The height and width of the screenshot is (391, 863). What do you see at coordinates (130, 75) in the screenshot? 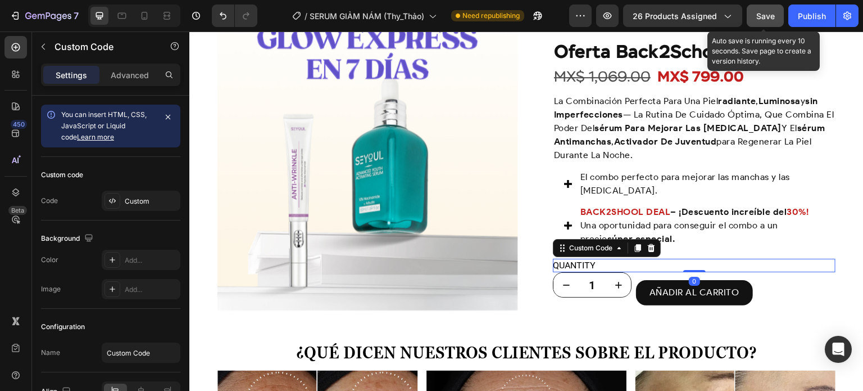
I see `p: Advanced` at bounding box center [130, 75].